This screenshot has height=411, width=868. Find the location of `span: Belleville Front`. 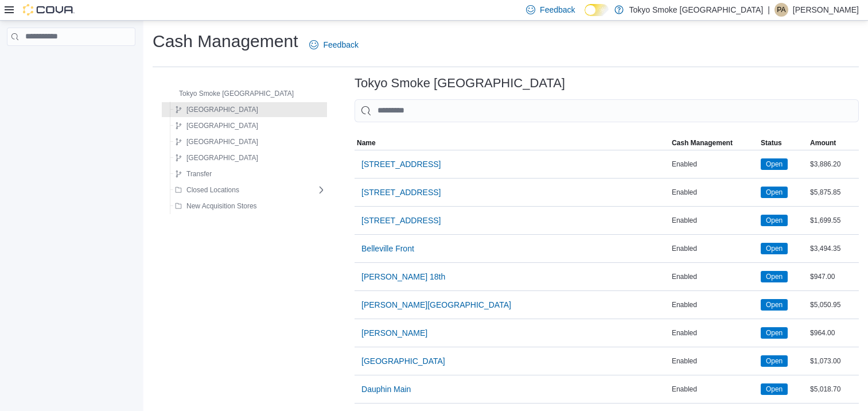

span: Belleville Front is located at coordinates (388, 249).